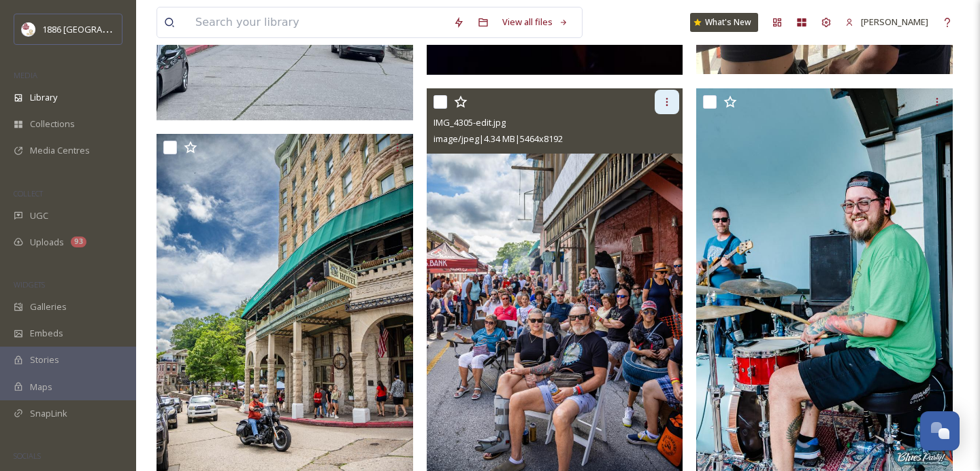  What do you see at coordinates (44, 360) in the screenshot?
I see `span: Stories` at bounding box center [44, 360].